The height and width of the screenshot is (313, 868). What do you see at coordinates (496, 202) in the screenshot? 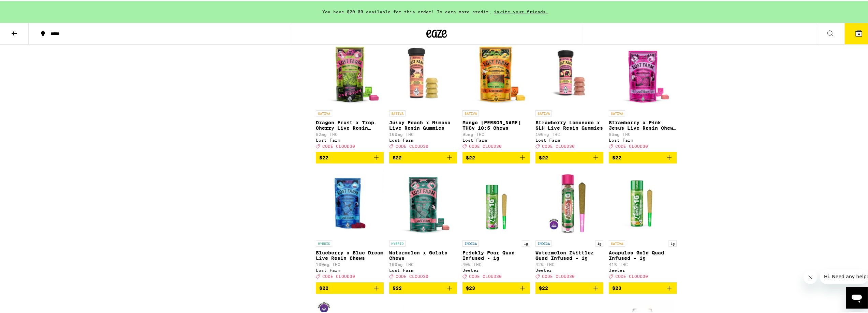
I see `img: Jeeter - Prickly Pear Quad Infused - 1g` at bounding box center [496, 202].